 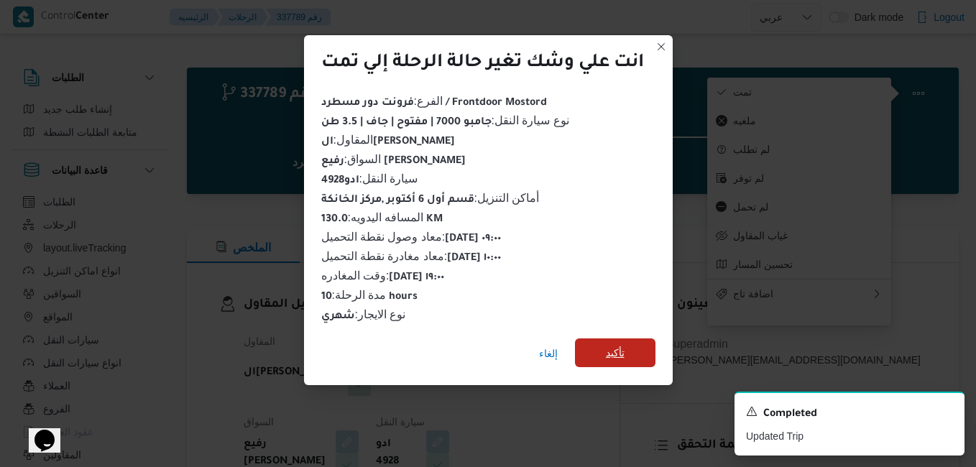 What do you see at coordinates (30, 31) in the screenshot?
I see `button: Chat widget` at bounding box center [30, 31].